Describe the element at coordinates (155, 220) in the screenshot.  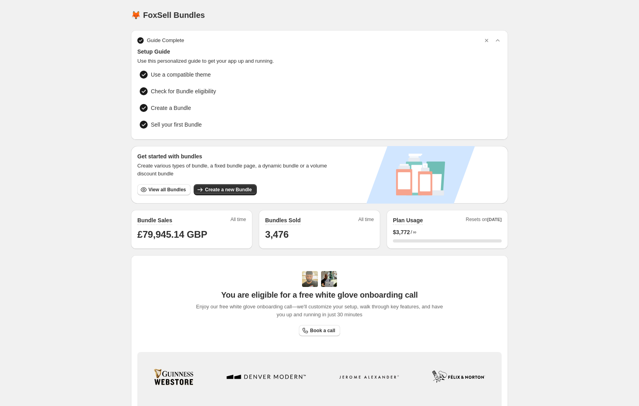
I see `h2: Bundle Sales` at that location.